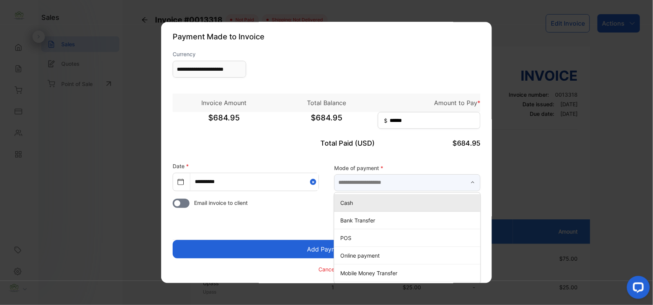  What do you see at coordinates (409, 220) in the screenshot?
I see `p: Bank Transfer` at bounding box center [409, 220].